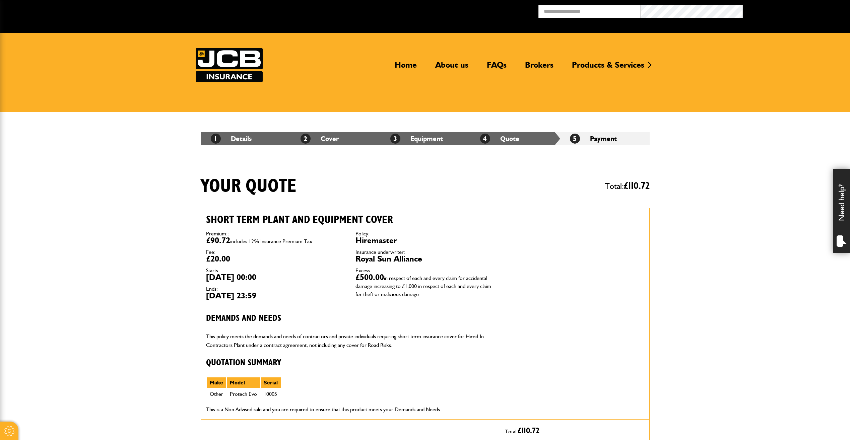 This screenshot has width=850, height=440. I want to click on a: About us, so click(451, 68).